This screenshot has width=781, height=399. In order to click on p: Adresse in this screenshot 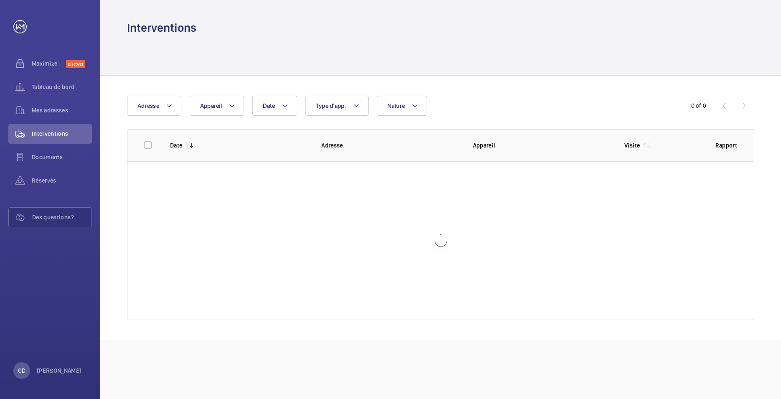, I will do `click(391, 146)`.